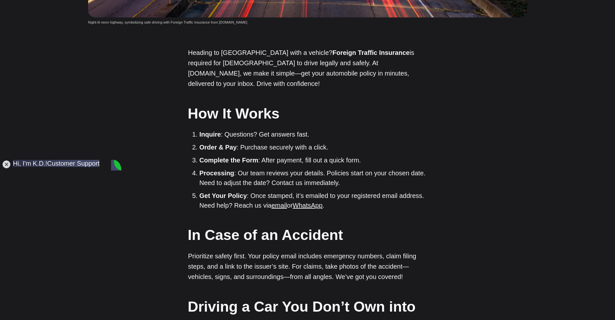  Describe the element at coordinates (313, 147) in the screenshot. I see `li: : Purchase securely with a click.` at that location.